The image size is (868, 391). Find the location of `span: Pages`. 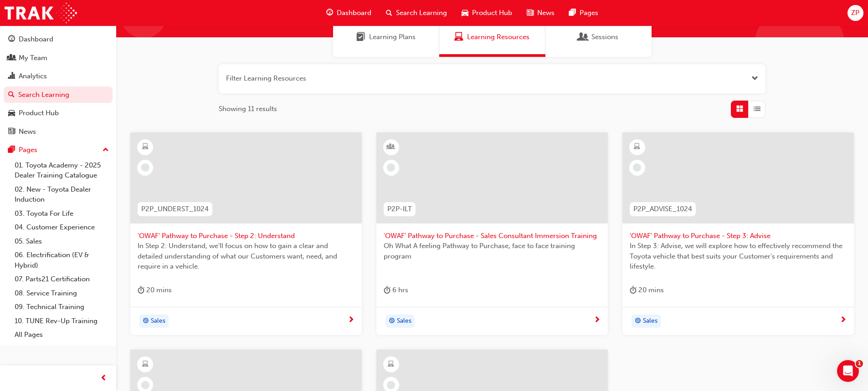

span: Pages is located at coordinates (588, 13).